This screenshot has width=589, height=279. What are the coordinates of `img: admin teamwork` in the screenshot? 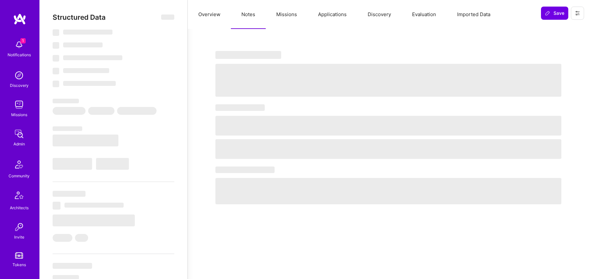 It's located at (19, 134).